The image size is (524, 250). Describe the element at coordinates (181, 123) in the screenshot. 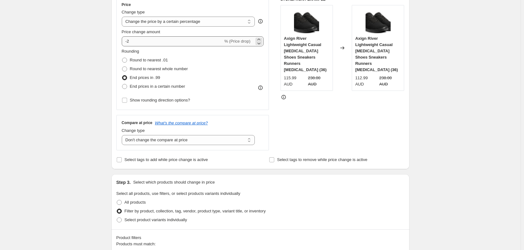

I see `i: What's the compare at price?` at that location.